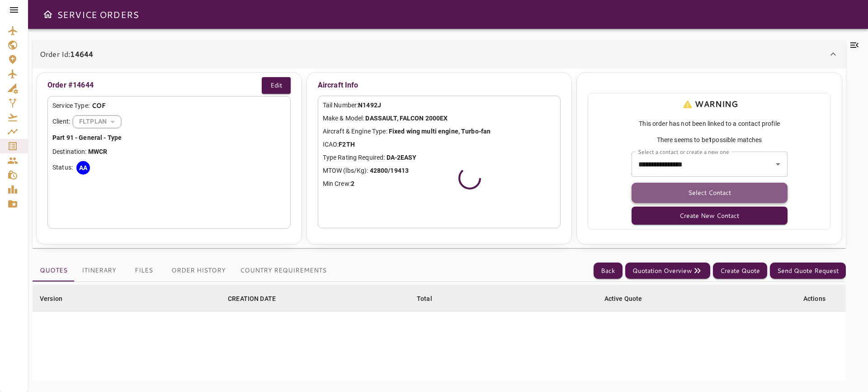 The image size is (868, 392). I want to click on b: C, so click(101, 152).